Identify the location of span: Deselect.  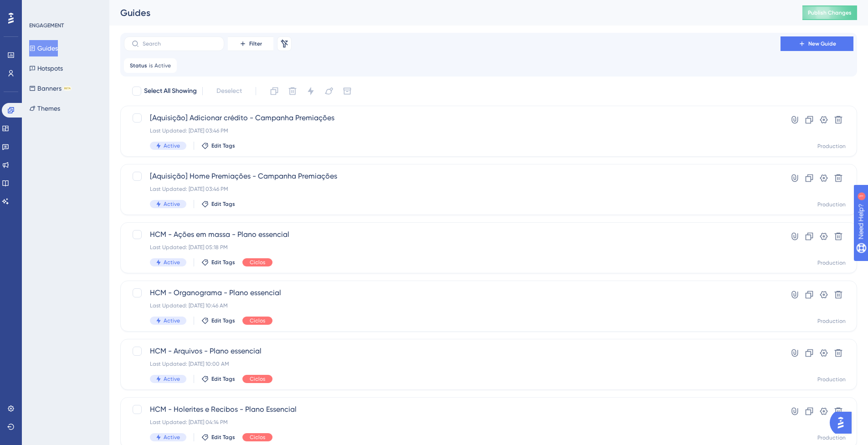
(229, 91).